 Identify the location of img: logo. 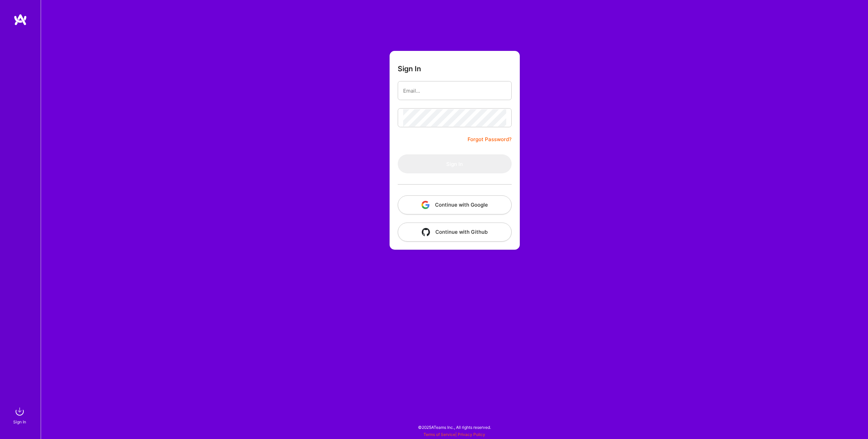
(20, 20).